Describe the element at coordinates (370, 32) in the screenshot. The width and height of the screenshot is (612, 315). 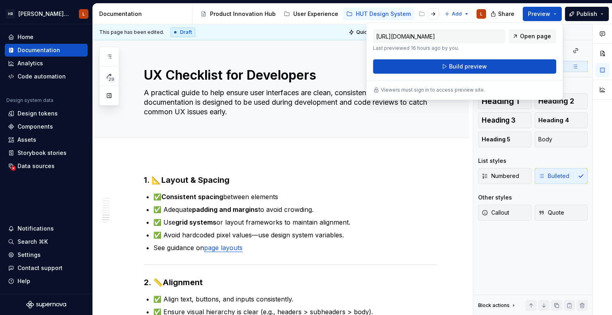
I see `button: Quick preview` at that location.